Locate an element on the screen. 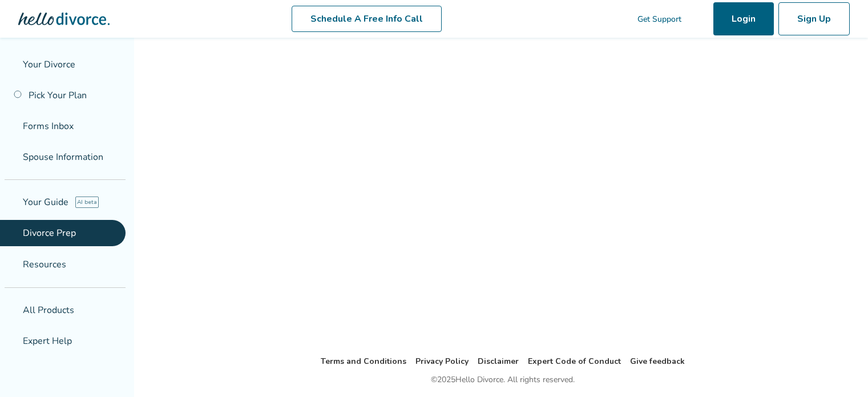  span: Forms Inbox is located at coordinates (48, 127).